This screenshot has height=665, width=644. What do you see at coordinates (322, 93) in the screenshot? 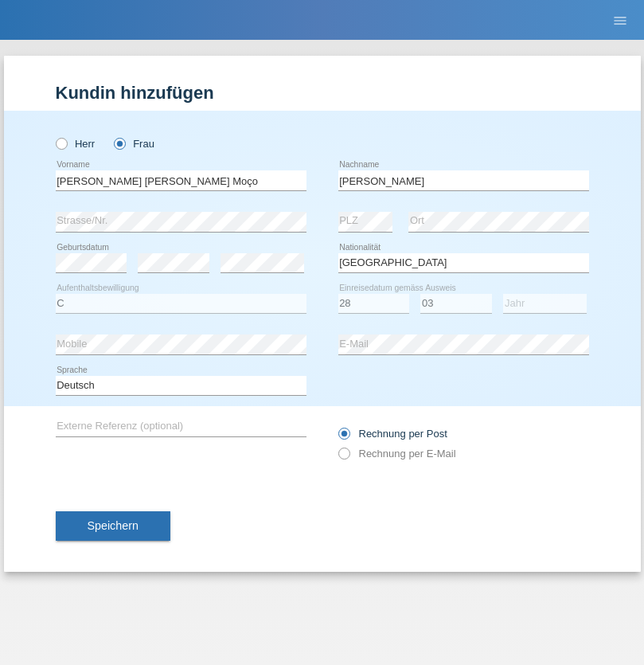
I see `h1: Kundin hinzufügen` at bounding box center [322, 93].